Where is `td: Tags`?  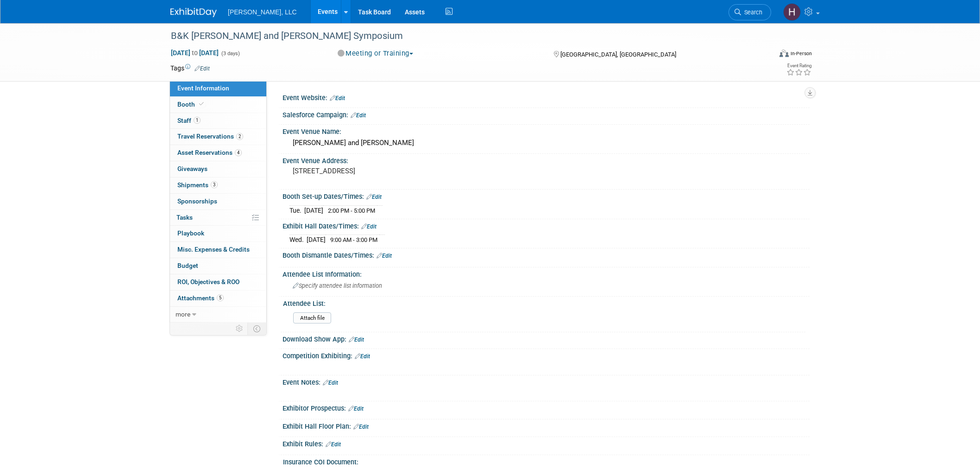 td: Tags is located at coordinates (190, 68).